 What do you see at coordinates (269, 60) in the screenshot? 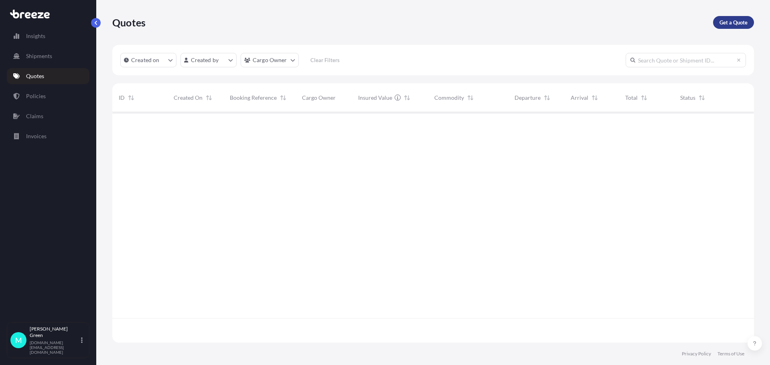
I see `button: cargoOwner Filter options` at bounding box center [269, 60].